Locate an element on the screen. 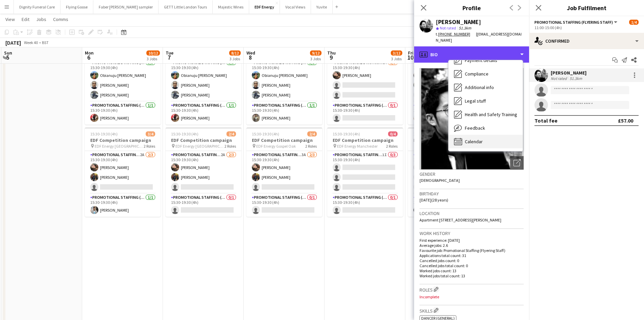  button: EDF Energy is located at coordinates (264, 7).